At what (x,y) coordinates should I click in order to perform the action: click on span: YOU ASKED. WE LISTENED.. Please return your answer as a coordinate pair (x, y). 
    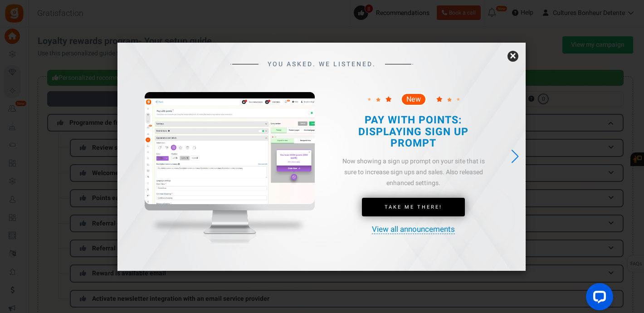
    Looking at the image, I should click on (322, 64).